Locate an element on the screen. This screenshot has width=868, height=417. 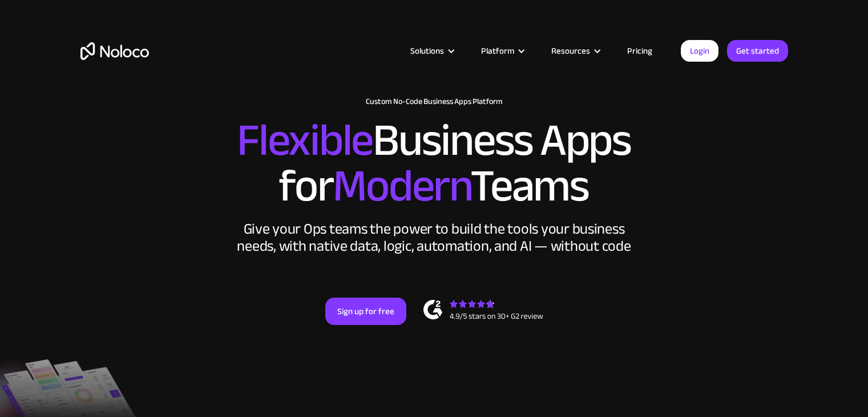
div: Give your Ops teams the power to build the tools your business needs, with native data, logic, au... is located at coordinates (434, 237).